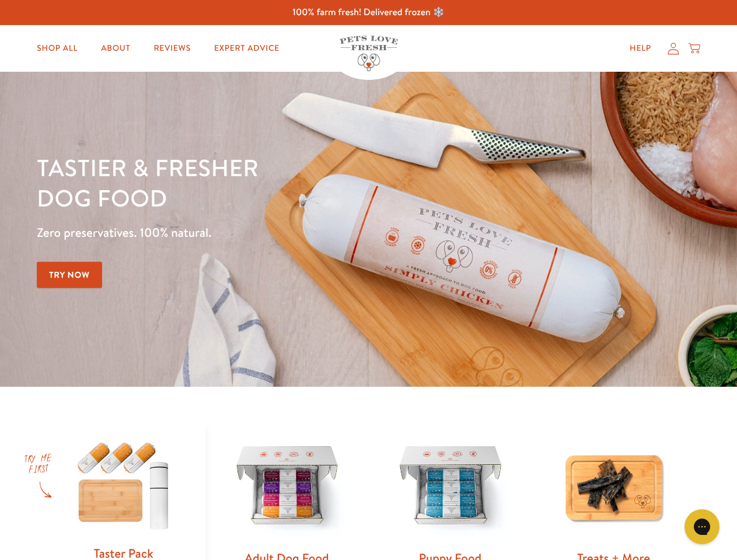 The width and height of the screenshot is (737, 560). I want to click on button: Gorgias live chat, so click(23, 22).